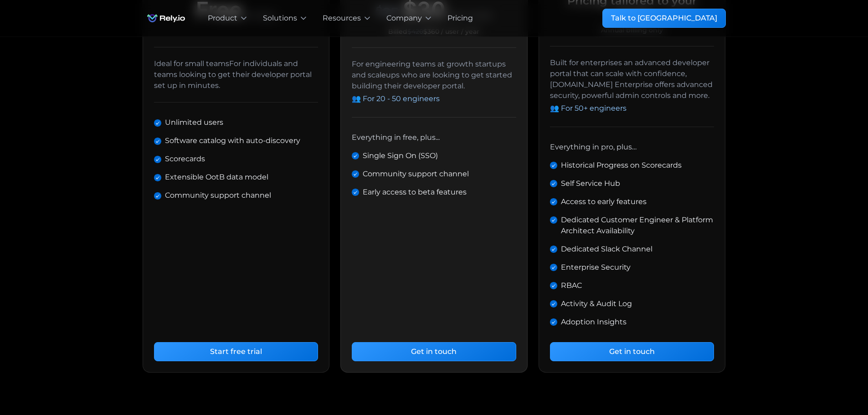 This screenshot has width=868, height=415. Describe the element at coordinates (434, 82) in the screenshot. I see `div: For engineering teams at growth startups and scaleups who are looking to get started building the...` at that location.